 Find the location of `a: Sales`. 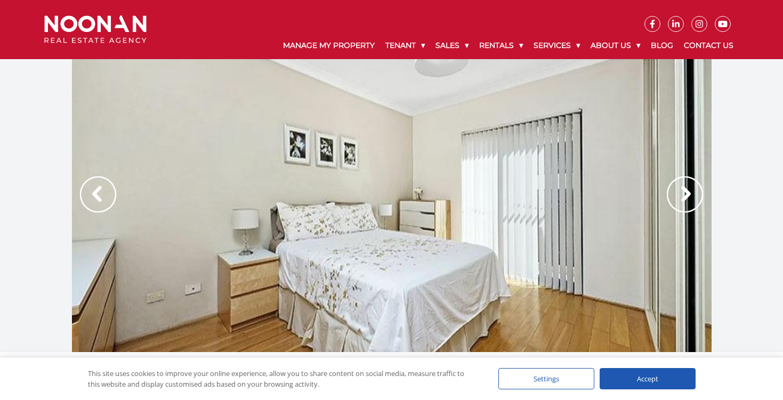

a: Sales is located at coordinates (452, 45).